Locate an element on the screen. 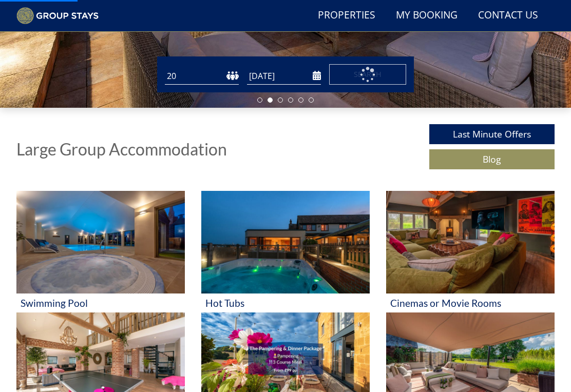  a: Last Minute Offers is located at coordinates (492, 134).